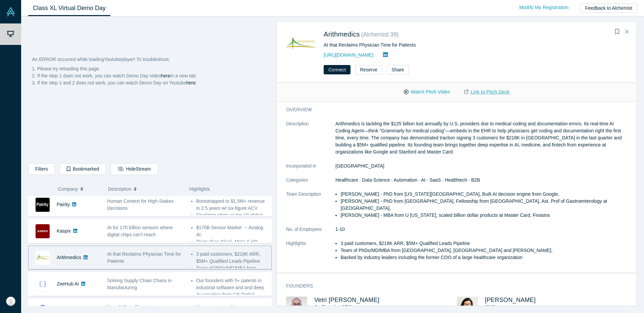  I want to click on li: $170B Sensor Market → Analog AI;, so click(232, 231).